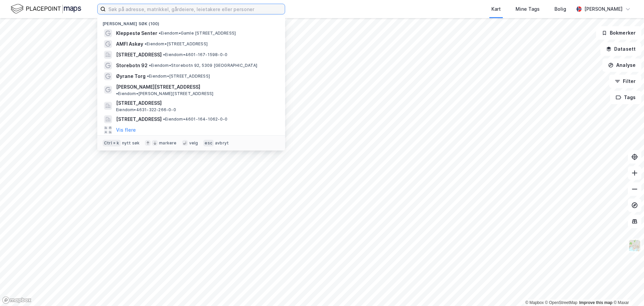 Image resolution: width=644 pixels, height=306 pixels. What do you see at coordinates (208, 143) in the screenshot?
I see `div: esc` at bounding box center [208, 143].